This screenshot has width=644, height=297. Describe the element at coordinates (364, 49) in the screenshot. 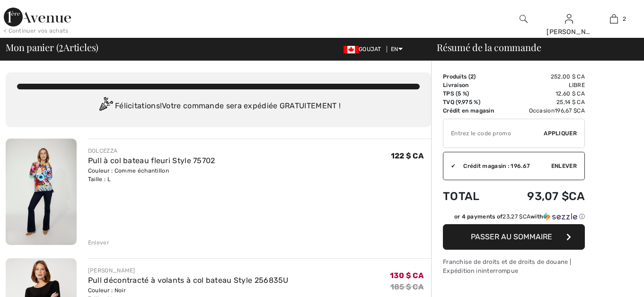

I see `span: GOUJAT` at that location.